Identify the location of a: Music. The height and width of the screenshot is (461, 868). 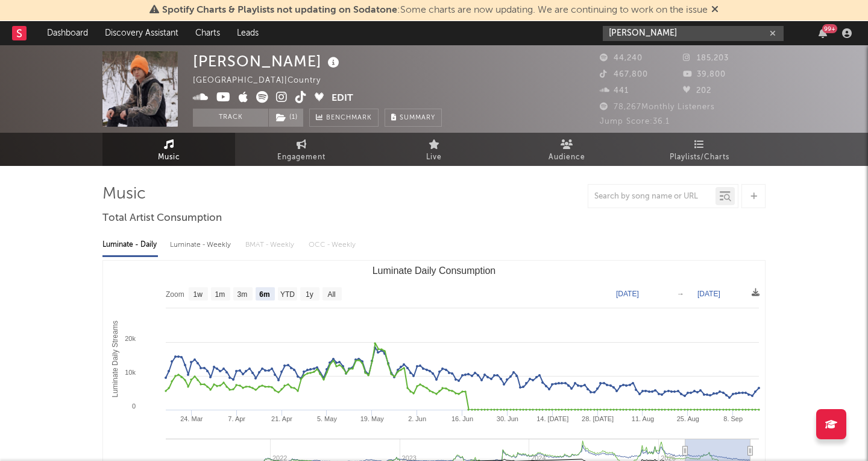
(169, 149).